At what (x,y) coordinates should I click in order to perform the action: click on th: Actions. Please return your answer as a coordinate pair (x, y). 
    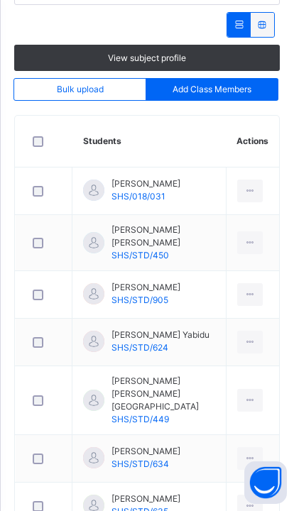
    Looking at the image, I should click on (252, 141).